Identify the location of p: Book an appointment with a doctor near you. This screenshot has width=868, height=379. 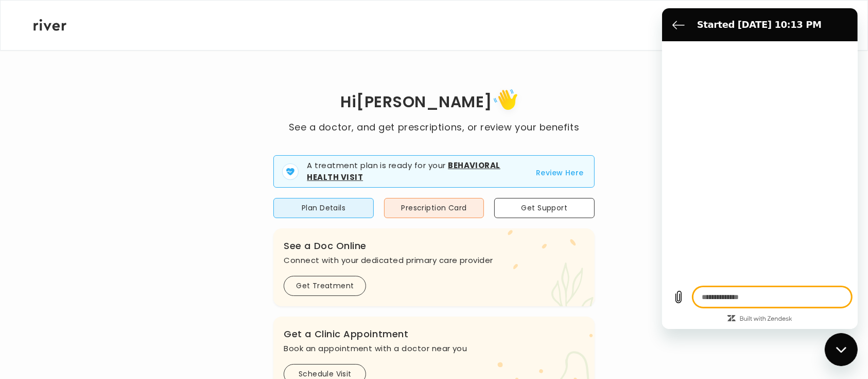
(433, 349).